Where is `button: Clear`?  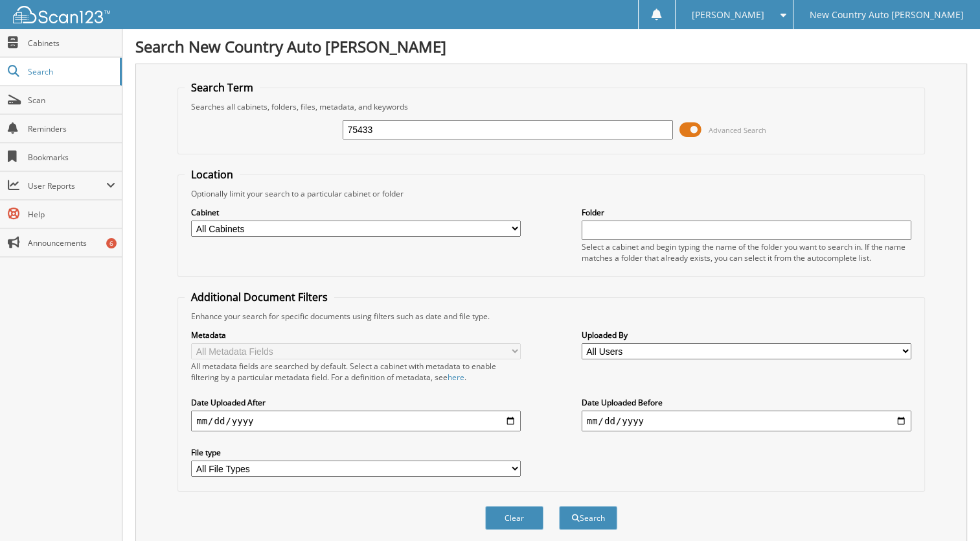
button: Clear is located at coordinates (514, 517).